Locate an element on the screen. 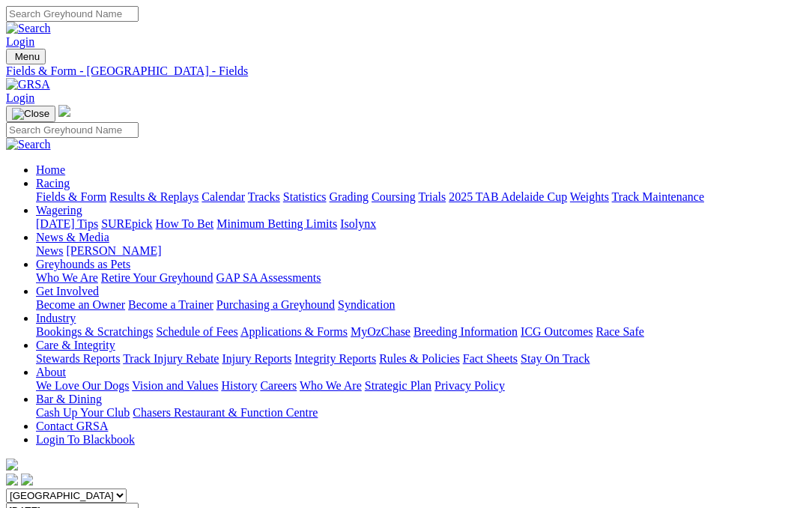 This screenshot has width=809, height=508. a: GAP SA Assessments is located at coordinates (269, 277).